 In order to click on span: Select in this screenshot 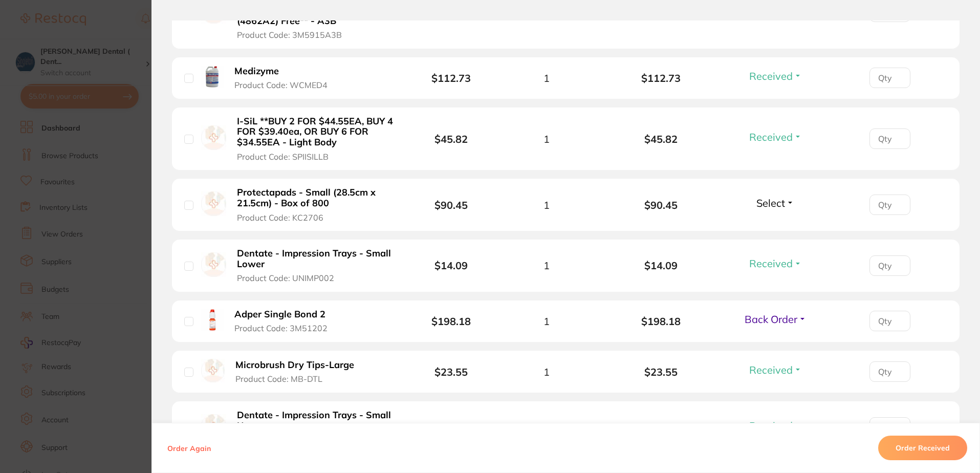, I will do `click(771, 203)`.